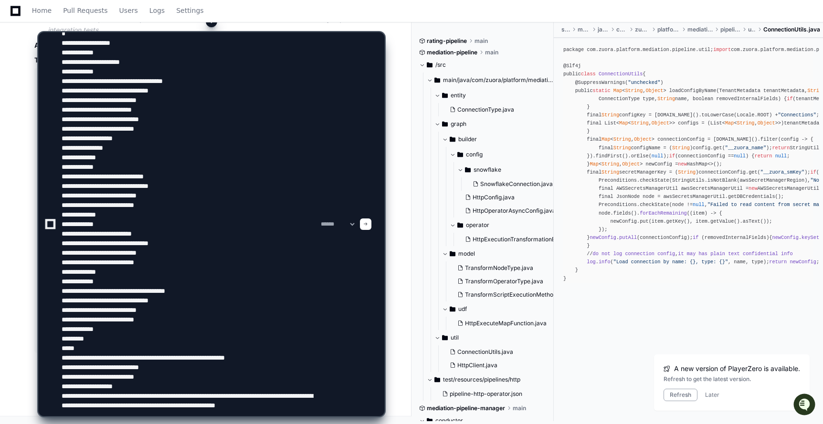  Describe the element at coordinates (680, 395) in the screenshot. I see `button: Refresh` at that location.